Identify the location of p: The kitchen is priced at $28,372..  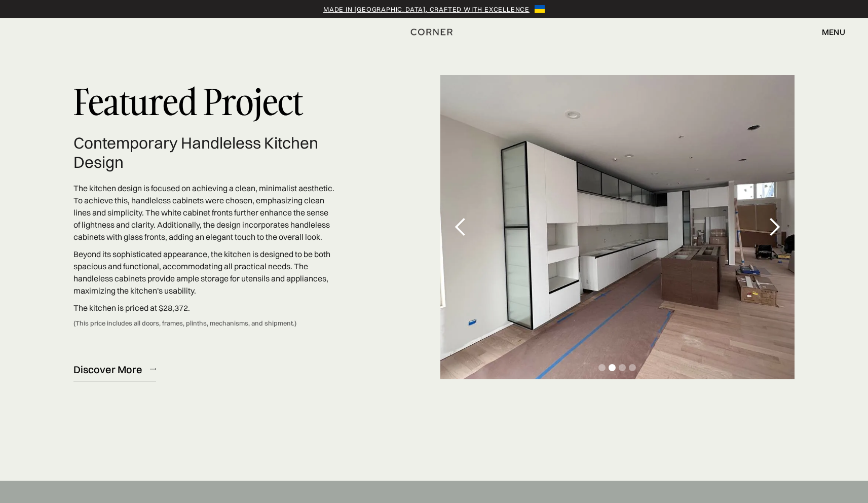
(204, 308).